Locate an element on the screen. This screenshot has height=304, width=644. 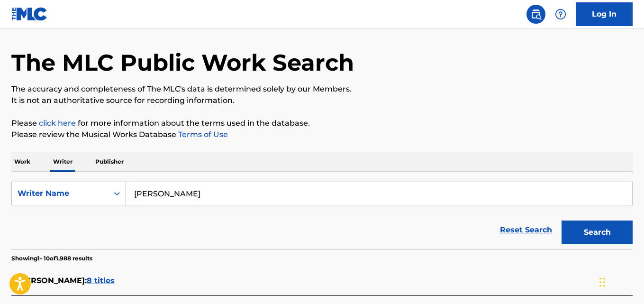
p: Please review the Musical Works Database is located at coordinates (322, 135).